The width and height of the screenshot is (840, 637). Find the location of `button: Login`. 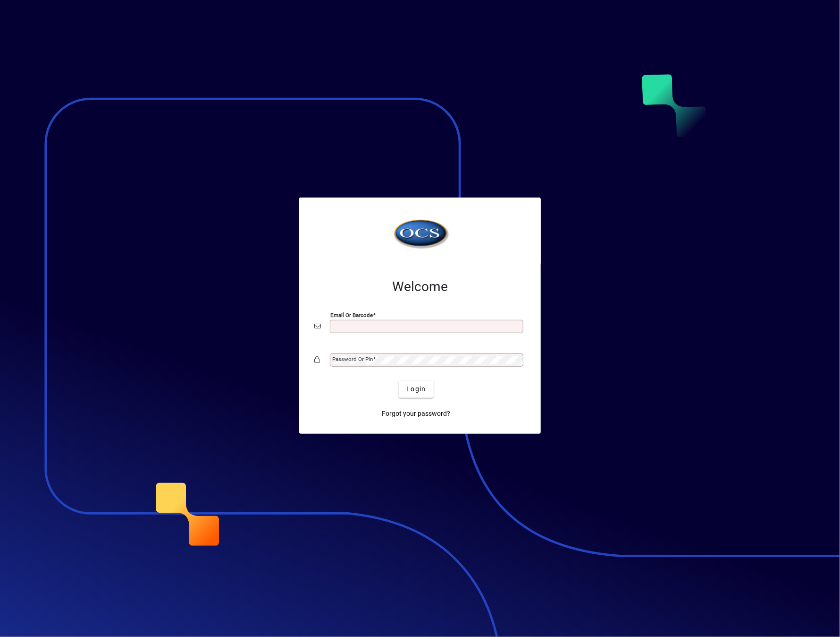

button: Login is located at coordinates (416, 389).